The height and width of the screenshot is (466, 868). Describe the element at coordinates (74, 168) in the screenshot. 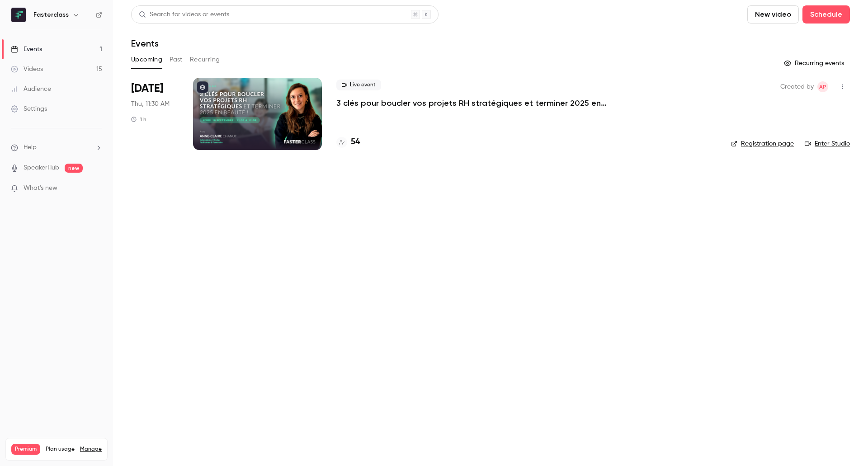

I see `span: new` at that location.